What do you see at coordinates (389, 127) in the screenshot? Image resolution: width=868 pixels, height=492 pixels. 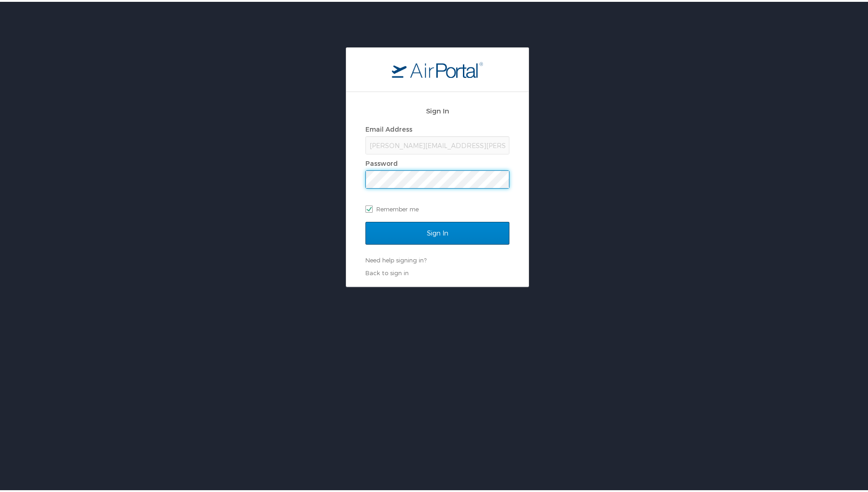 I see `label: Email Address` at bounding box center [389, 127].